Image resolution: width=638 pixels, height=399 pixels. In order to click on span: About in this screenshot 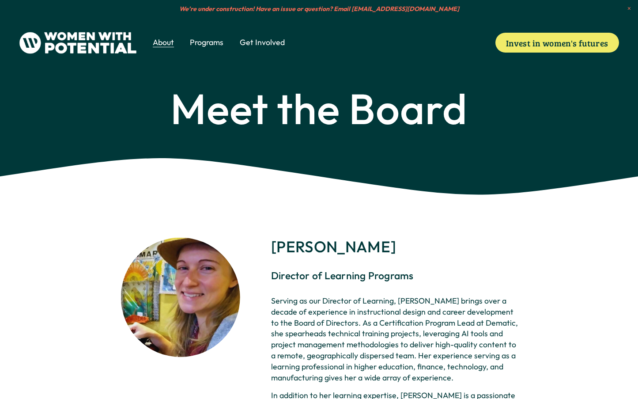, I will do `click(163, 42)`.